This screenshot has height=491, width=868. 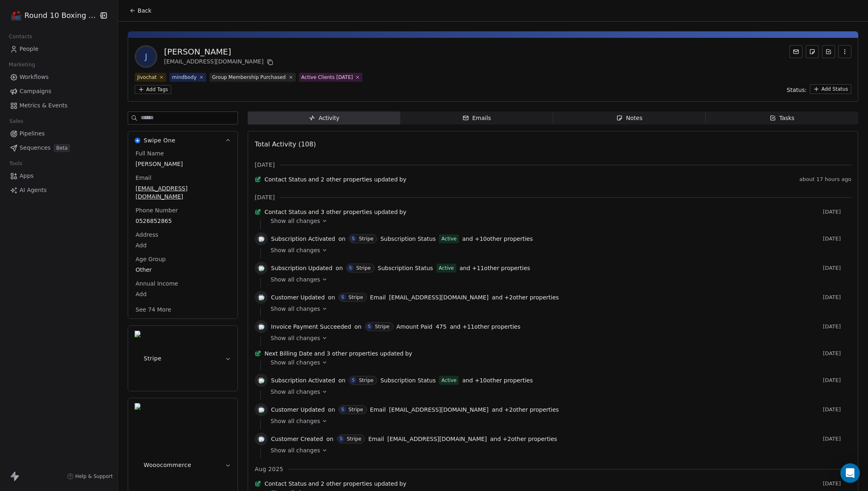 What do you see at coordinates (94, 477) in the screenshot?
I see `span: Help & Support` at bounding box center [94, 477].